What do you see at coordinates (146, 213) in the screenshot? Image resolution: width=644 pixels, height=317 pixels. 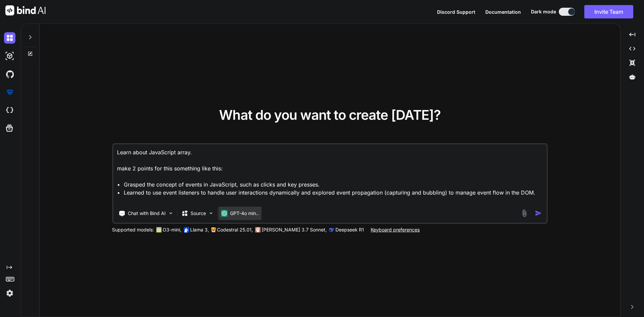 I see `p: Chat with Bind AI` at bounding box center [146, 213].